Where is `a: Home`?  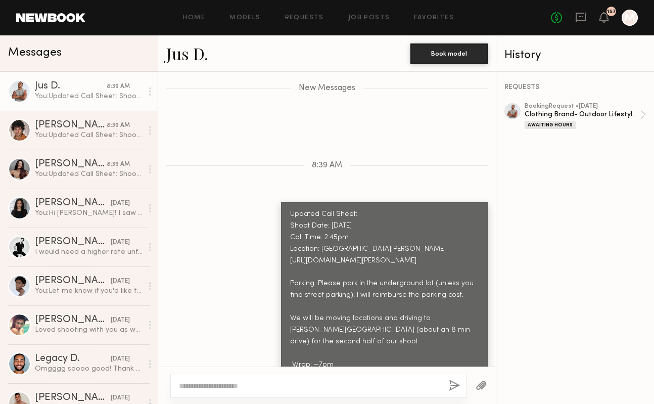 a: Home is located at coordinates (194, 18).